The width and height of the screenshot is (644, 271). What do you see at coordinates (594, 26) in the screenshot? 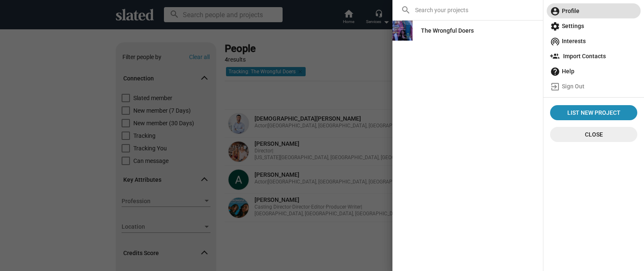
I see `span: Settings` at bounding box center [594, 26].